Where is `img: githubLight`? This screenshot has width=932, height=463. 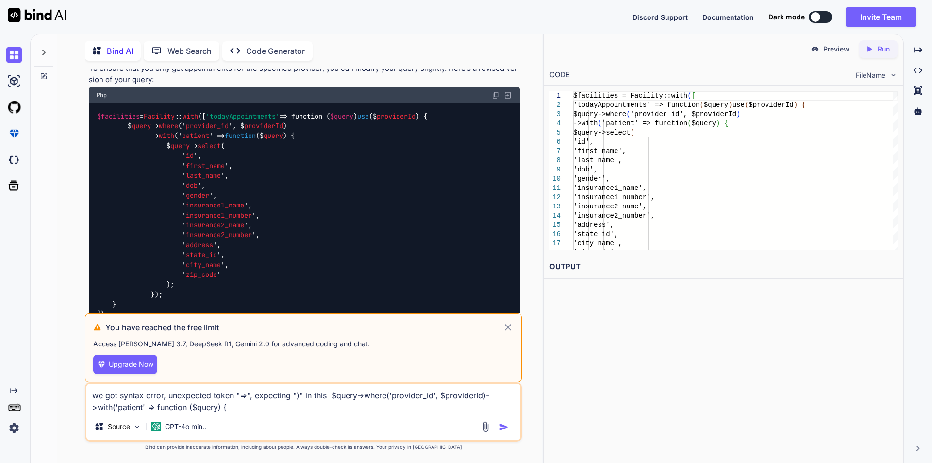 img: githubLight is located at coordinates (14, 107).